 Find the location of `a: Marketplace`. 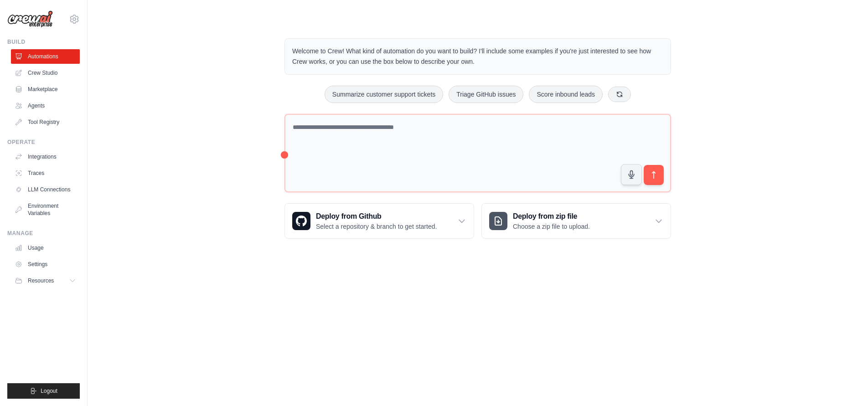

a: Marketplace is located at coordinates (45, 89).